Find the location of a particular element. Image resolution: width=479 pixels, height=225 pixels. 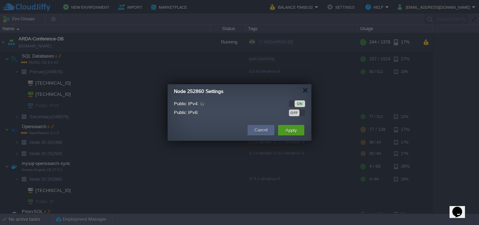

button: Cancel is located at coordinates (261, 130).